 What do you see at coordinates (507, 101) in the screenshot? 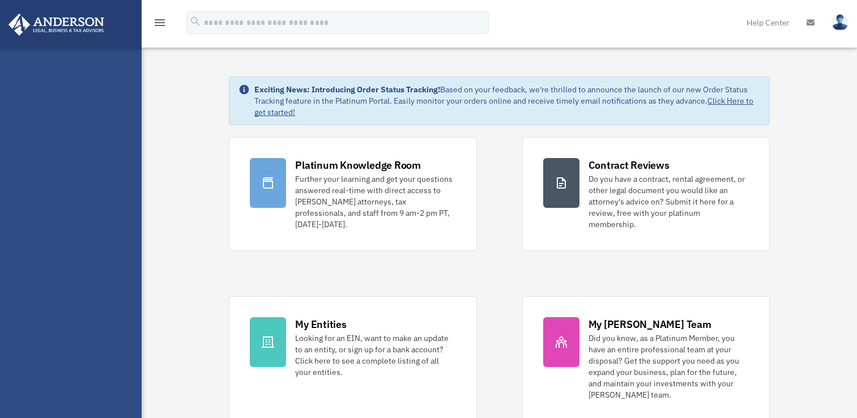
I see `div: Based on your feedback, we're thrilled to announce the launch of our new Order Status Tracking fe...` at bounding box center [507, 101].